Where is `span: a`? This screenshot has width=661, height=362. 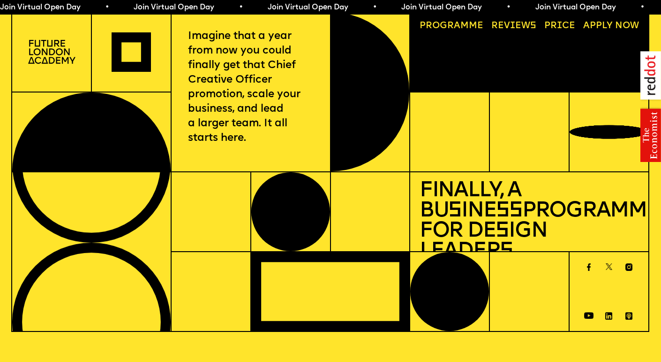
span: a is located at coordinates (457, 26).